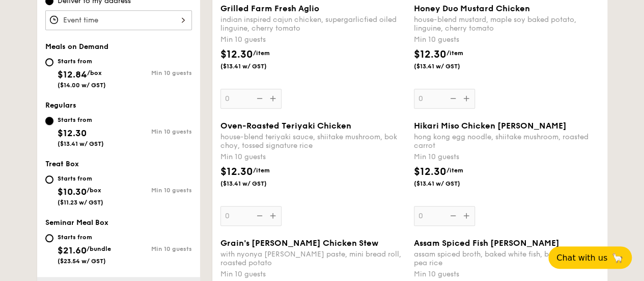 The width and height of the screenshot is (644, 281). What do you see at coordinates (62, 163) in the screenshot?
I see `span: Treat Box` at bounding box center [62, 163].